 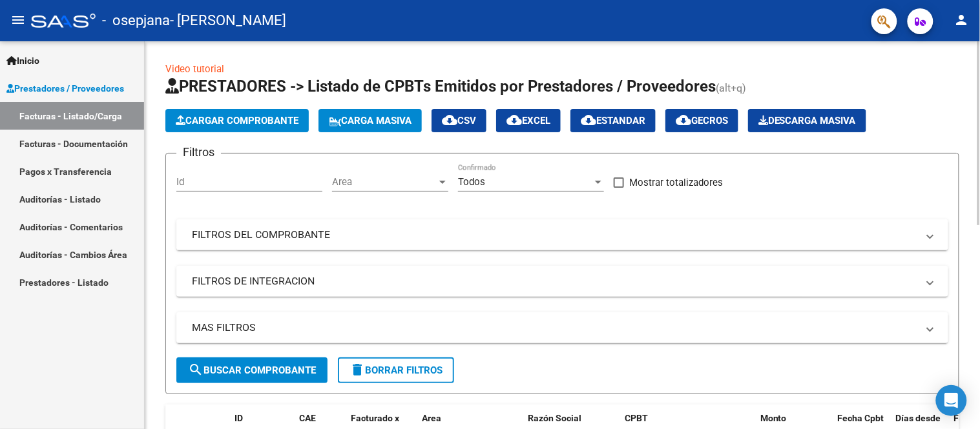 What do you see at coordinates (459, 121) in the screenshot?
I see `span: CSV` at bounding box center [459, 121].